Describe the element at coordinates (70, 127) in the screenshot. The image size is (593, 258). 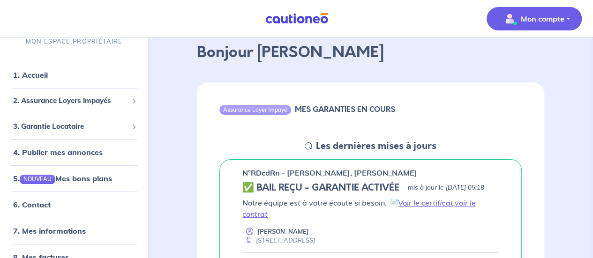
I see `span: 3. Garantie Locataire` at that location.